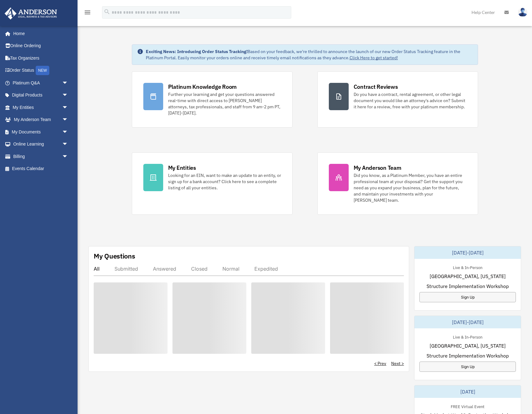  Describe the element at coordinates (43, 71) in the screenshot. I see `div: NEW` at that location.